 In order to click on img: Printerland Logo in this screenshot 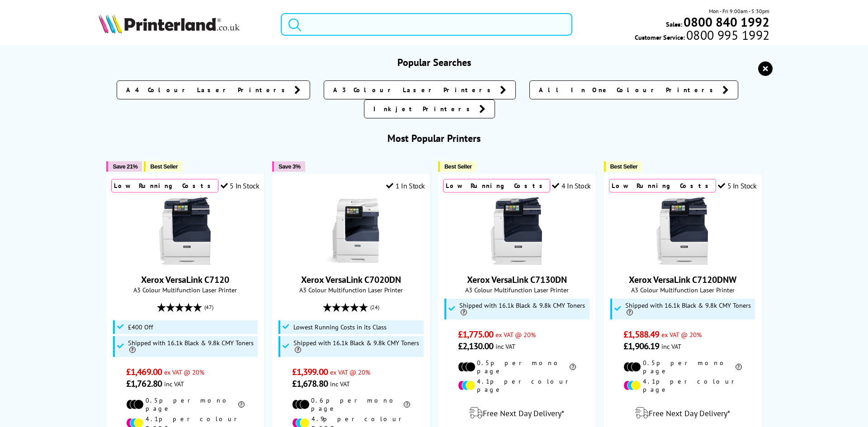, I will do `click(169, 24)`.